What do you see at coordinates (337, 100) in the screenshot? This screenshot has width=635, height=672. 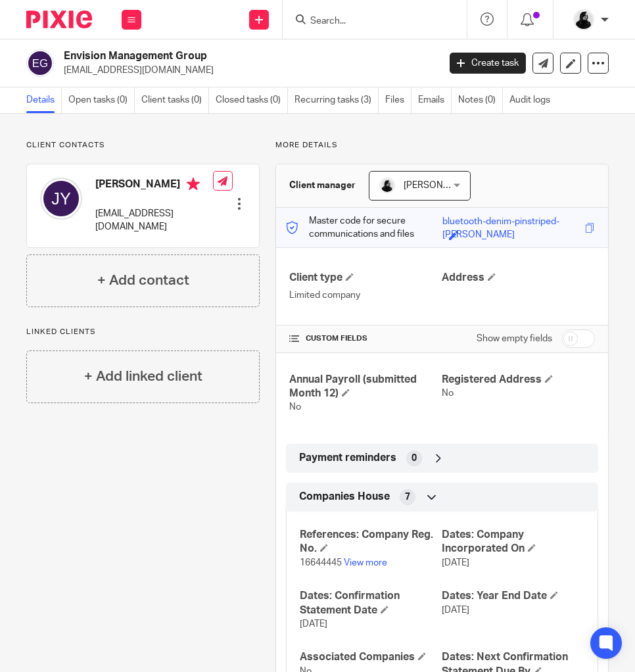 I see `a: Recurring tasks (3)` at bounding box center [337, 100].